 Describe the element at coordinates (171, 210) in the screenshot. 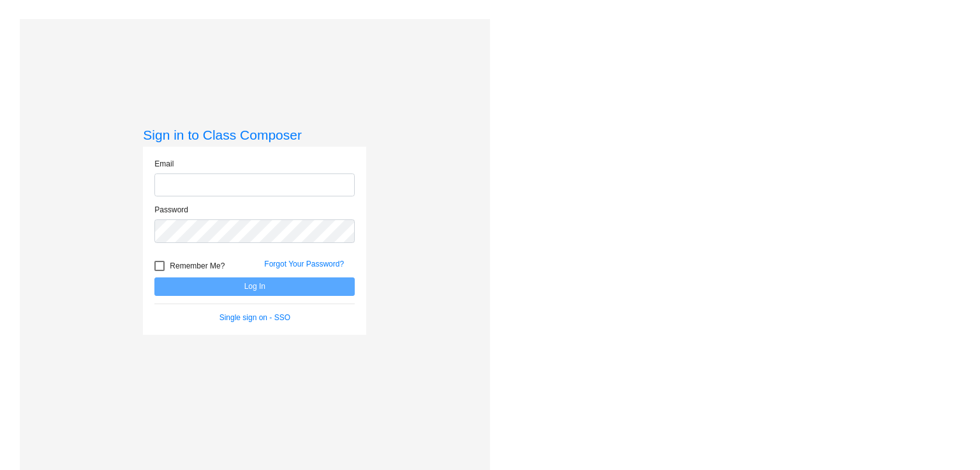

I see `label: Password` at that location.